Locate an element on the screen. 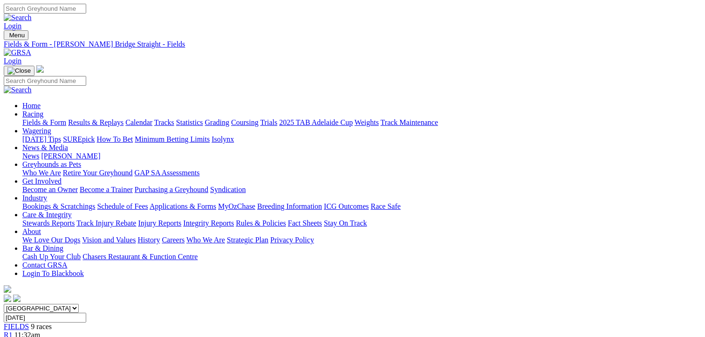 Image resolution: width=705 pixels, height=337 pixels. a: Get Involved is located at coordinates (42, 181).